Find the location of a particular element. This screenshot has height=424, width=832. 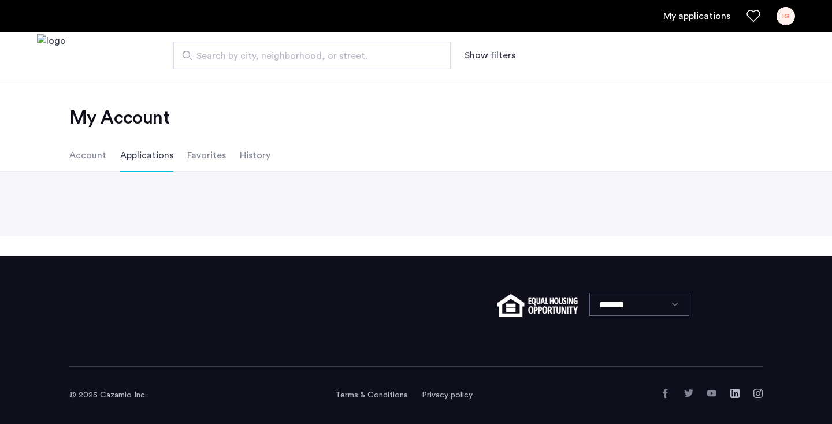

div: IG is located at coordinates (786, 16).